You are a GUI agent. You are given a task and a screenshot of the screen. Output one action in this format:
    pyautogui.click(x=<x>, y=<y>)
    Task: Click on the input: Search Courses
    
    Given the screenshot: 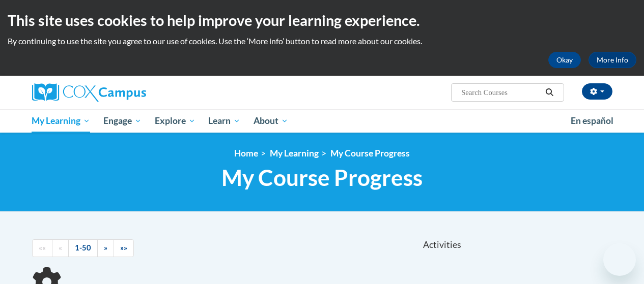 What is the action you would take?
    pyautogui.click(x=500, y=92)
    